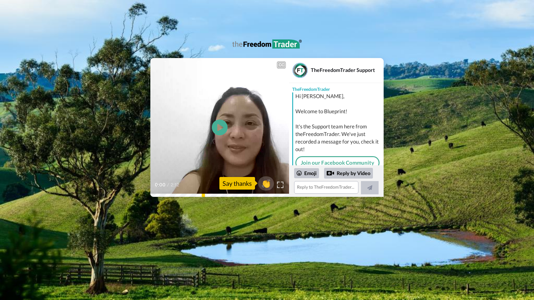 The image size is (534, 300). I want to click on div: CC, so click(281, 65).